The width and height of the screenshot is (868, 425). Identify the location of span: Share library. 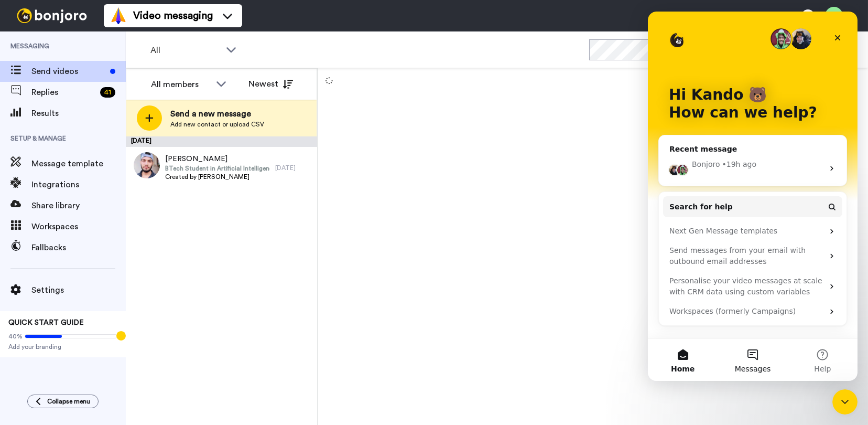
(79, 206).